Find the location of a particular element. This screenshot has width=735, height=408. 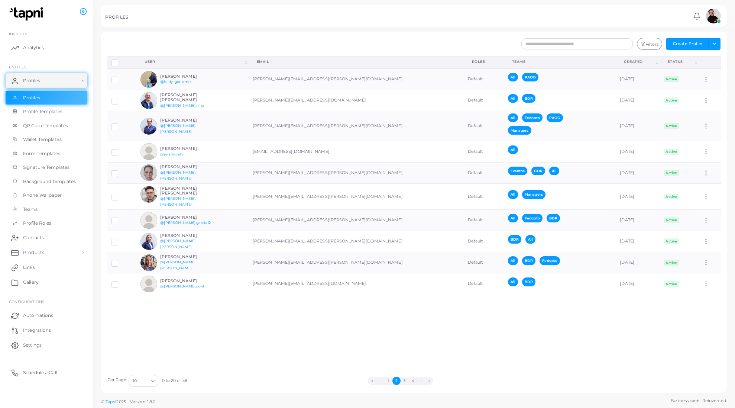

a: avatar is located at coordinates (713, 16).